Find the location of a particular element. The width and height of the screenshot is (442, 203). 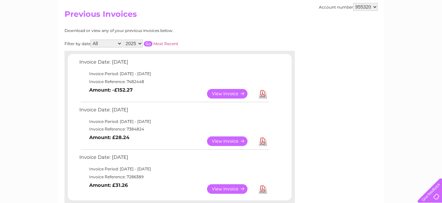

b: Amount: -£152.27 is located at coordinates (111, 90).